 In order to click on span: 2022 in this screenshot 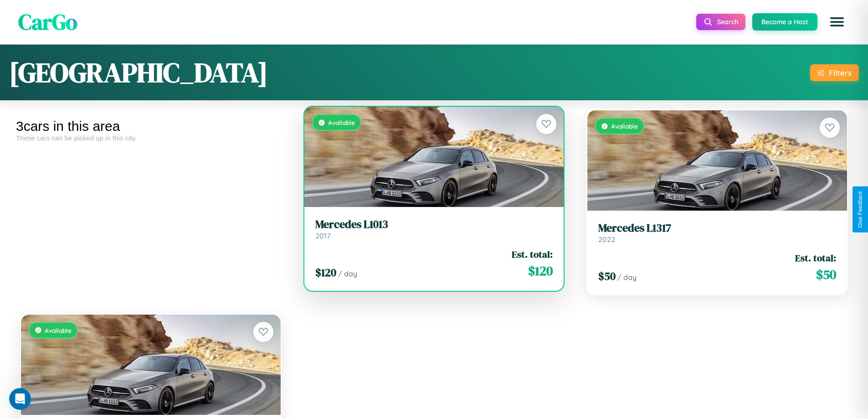, I will do `click(607, 239)`.